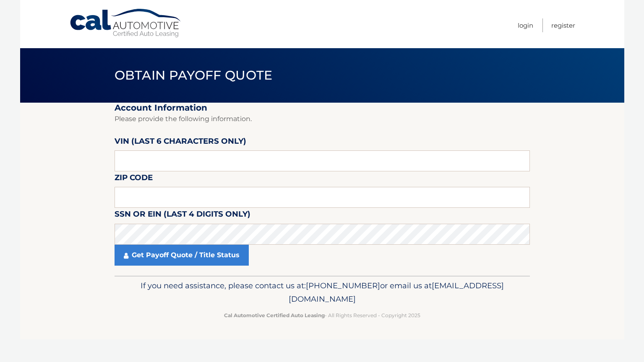 The width and height of the screenshot is (644, 362). I want to click on a: Register, so click(563, 25).